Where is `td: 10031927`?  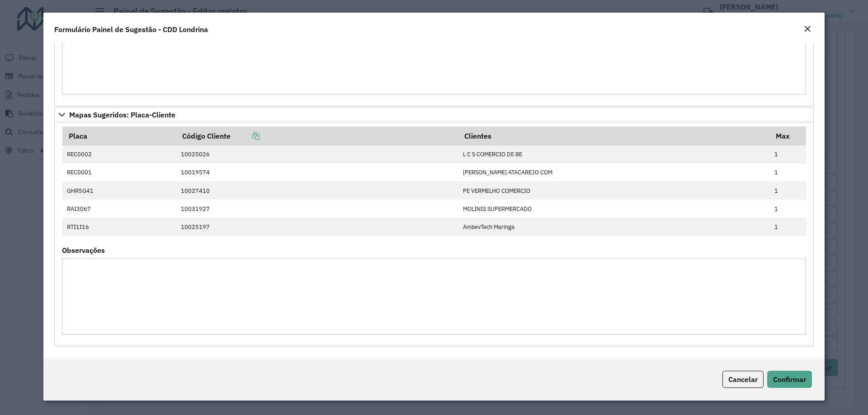
td: 10031927 is located at coordinates (317, 208).